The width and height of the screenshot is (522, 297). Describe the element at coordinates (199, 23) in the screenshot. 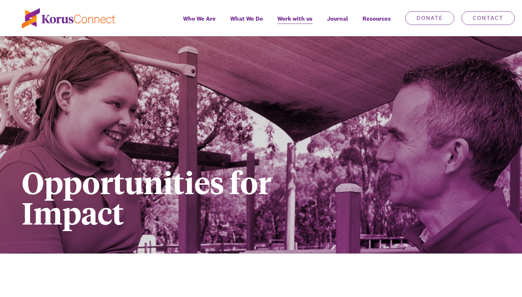

I see `a: Who We Are` at that location.